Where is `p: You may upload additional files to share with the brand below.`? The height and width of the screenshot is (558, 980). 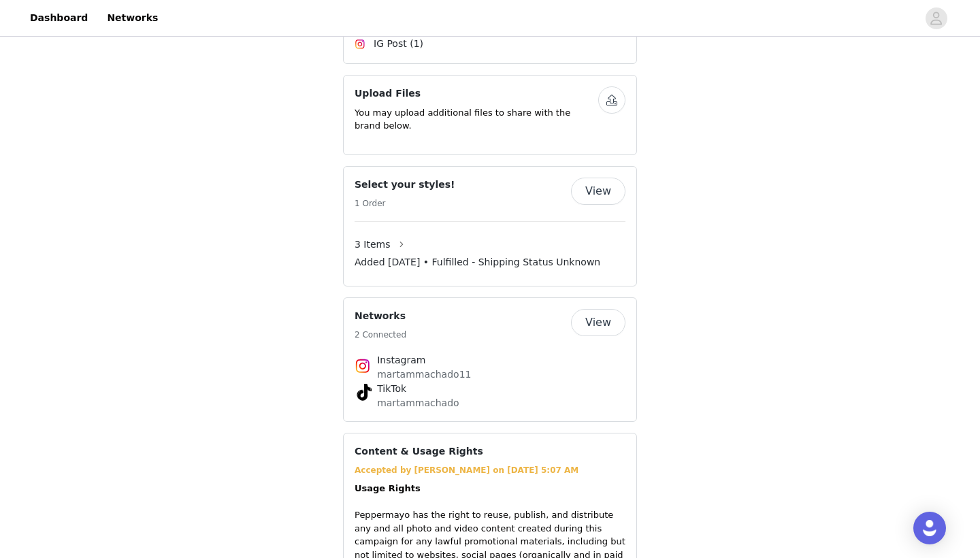
p: You may upload additional files to share with the brand below. is located at coordinates (476, 119).